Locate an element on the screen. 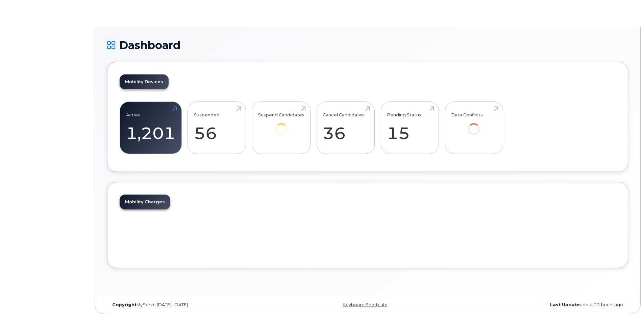 The height and width of the screenshot is (314, 644). a: Keyboard Shortcuts is located at coordinates (365, 304).